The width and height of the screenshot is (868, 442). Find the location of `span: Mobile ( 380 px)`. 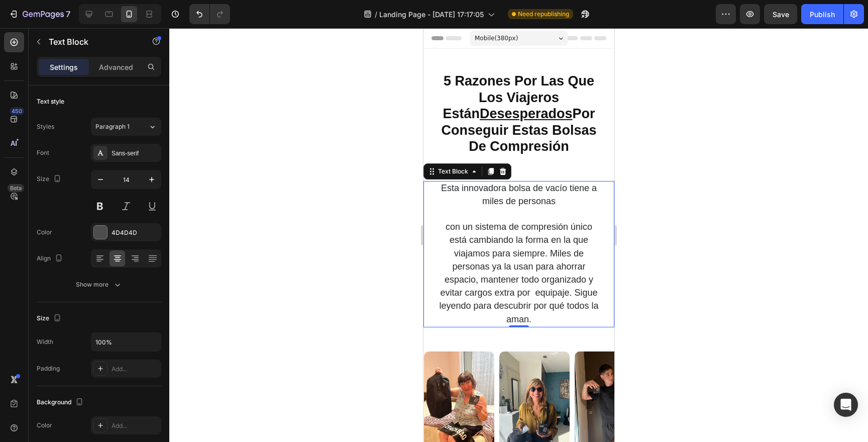

span: Mobile ( 380 px) is located at coordinates (72, 10).